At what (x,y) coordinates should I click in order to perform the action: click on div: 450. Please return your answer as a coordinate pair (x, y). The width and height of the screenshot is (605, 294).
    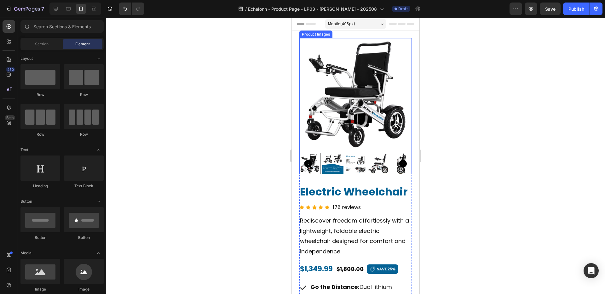
    Looking at the image, I should click on (10, 70).